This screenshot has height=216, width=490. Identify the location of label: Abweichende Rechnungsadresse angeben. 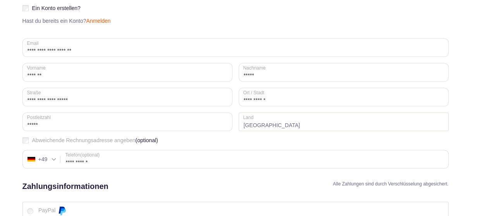
(235, 141).